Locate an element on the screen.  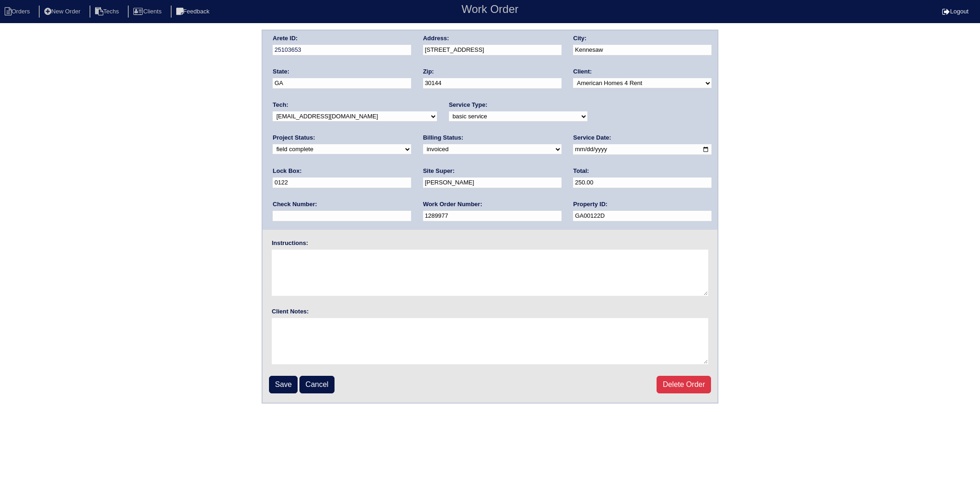
label: Property ID: is located at coordinates (590, 204).